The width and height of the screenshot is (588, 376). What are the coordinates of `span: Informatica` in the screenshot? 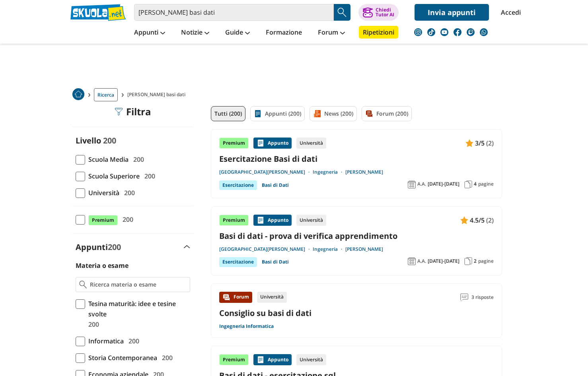 It's located at (104, 341).